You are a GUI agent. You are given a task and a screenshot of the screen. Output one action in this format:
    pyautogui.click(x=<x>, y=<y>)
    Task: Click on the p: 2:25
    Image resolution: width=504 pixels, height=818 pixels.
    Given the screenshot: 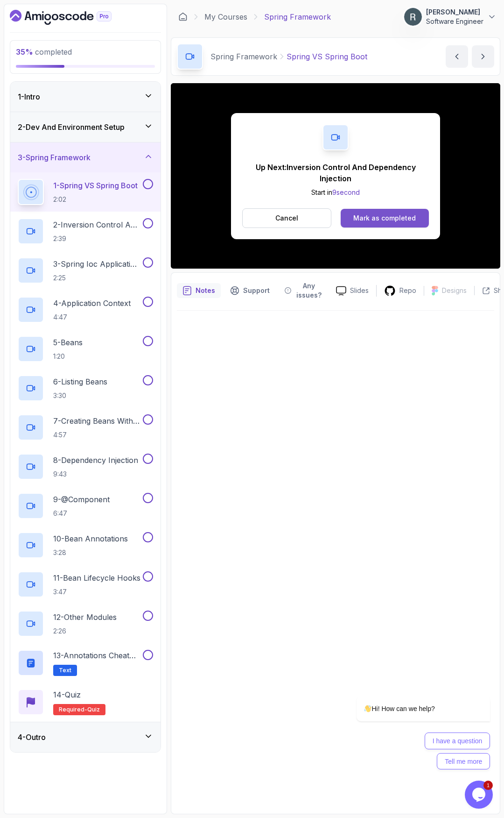 What is the action you would take?
    pyautogui.click(x=97, y=278)
    